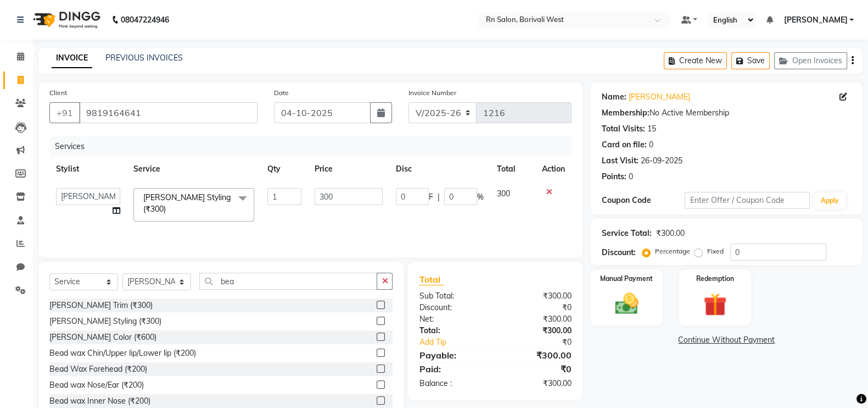 The image size is (868, 408). I want to click on div: Service Total:, so click(626, 233).